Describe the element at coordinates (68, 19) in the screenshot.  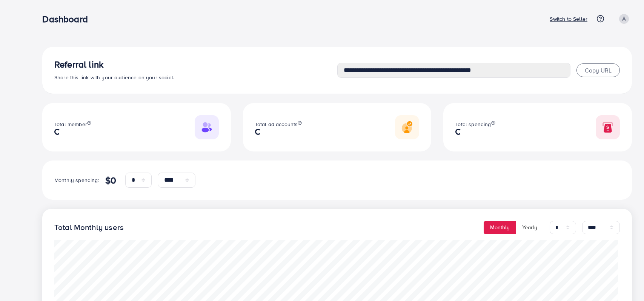
I see `h3: Dashboard` at that location.